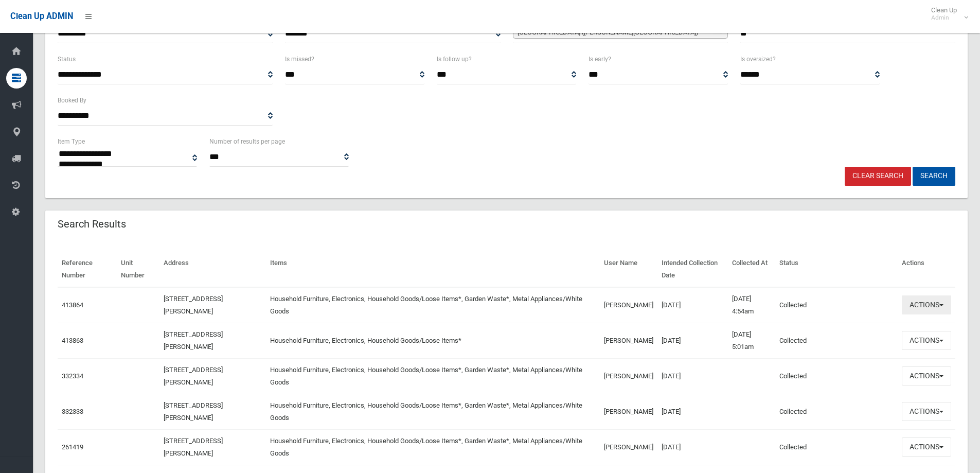 This screenshot has width=980, height=473. I want to click on label: Number of results per page, so click(247, 141).